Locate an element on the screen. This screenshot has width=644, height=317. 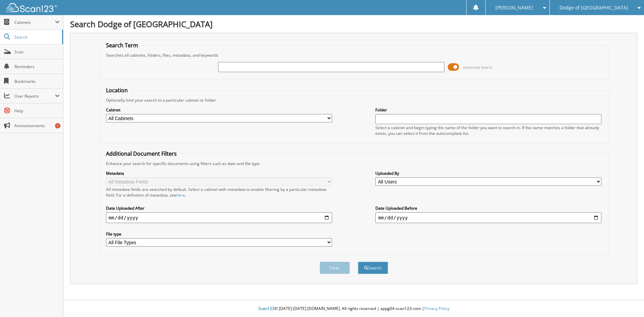
input: end is located at coordinates (488, 218).